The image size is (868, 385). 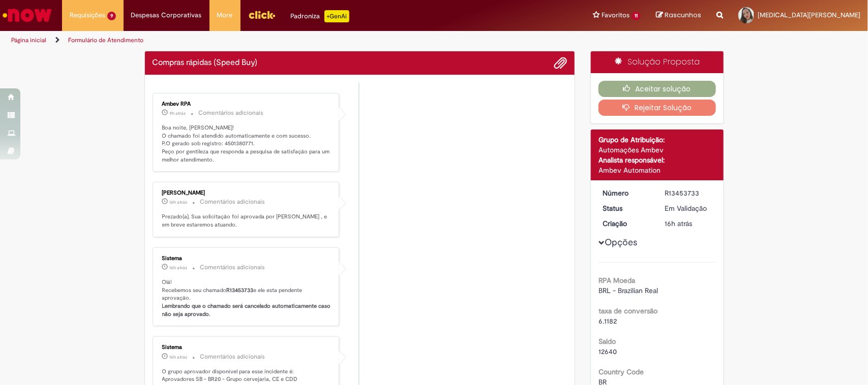 I want to click on p: +GenAi, so click(x=337, y=17).